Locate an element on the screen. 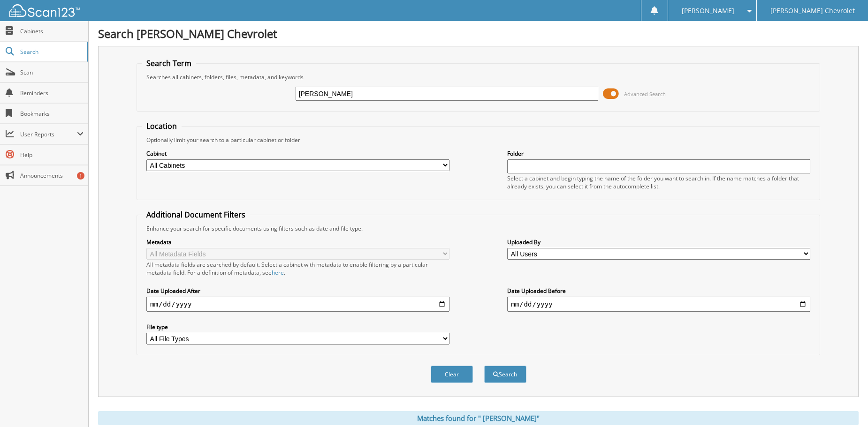  span: Help is located at coordinates (52, 155).